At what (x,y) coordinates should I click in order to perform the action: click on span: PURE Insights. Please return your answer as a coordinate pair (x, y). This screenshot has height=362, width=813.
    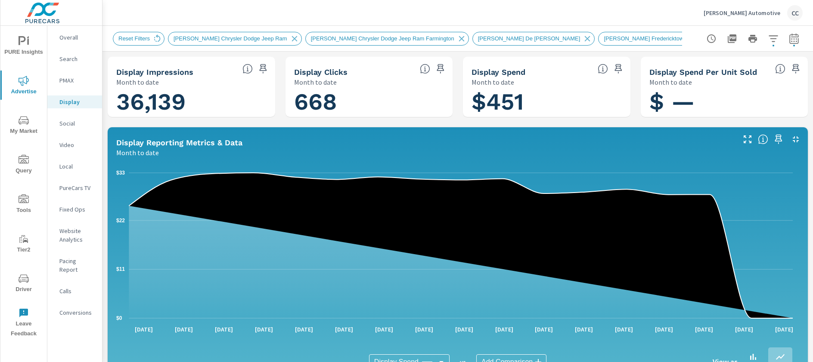
    Looking at the image, I should click on (24, 46).